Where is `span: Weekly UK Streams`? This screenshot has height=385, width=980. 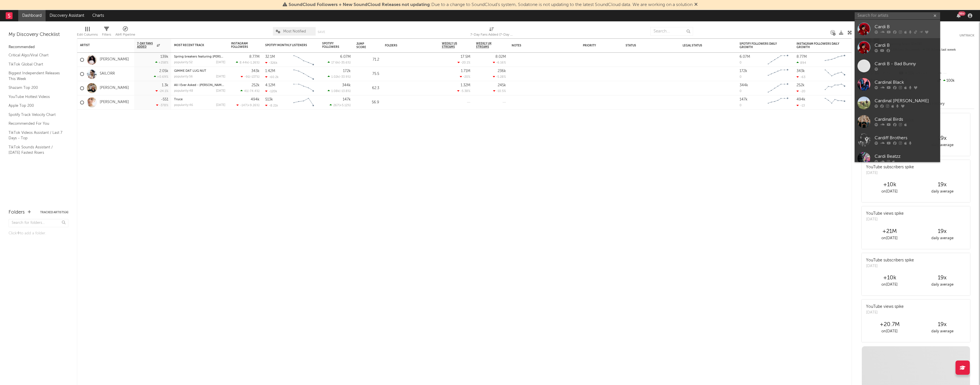 span: Weekly UK Streams is located at coordinates (486, 45).